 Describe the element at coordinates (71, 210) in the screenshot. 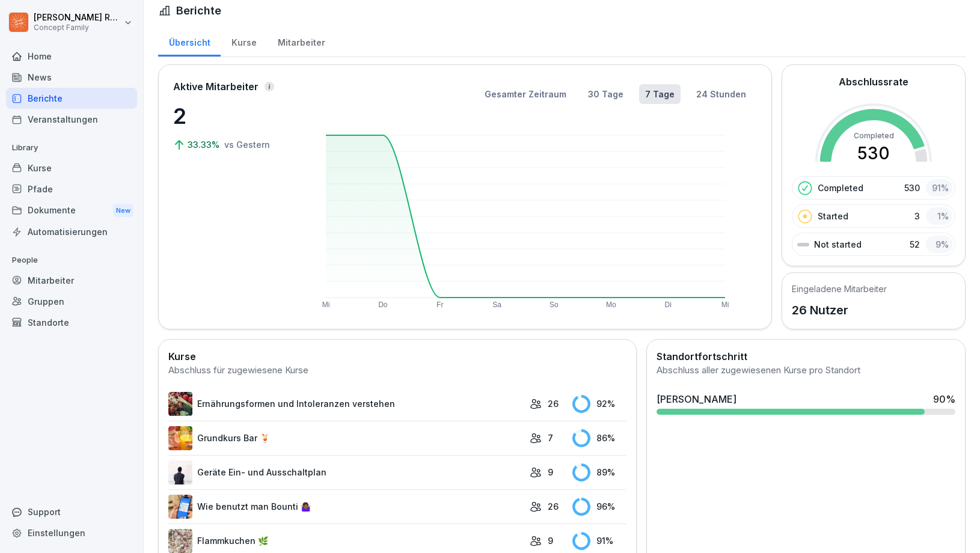

I see `a: DokumenteNew` at that location.